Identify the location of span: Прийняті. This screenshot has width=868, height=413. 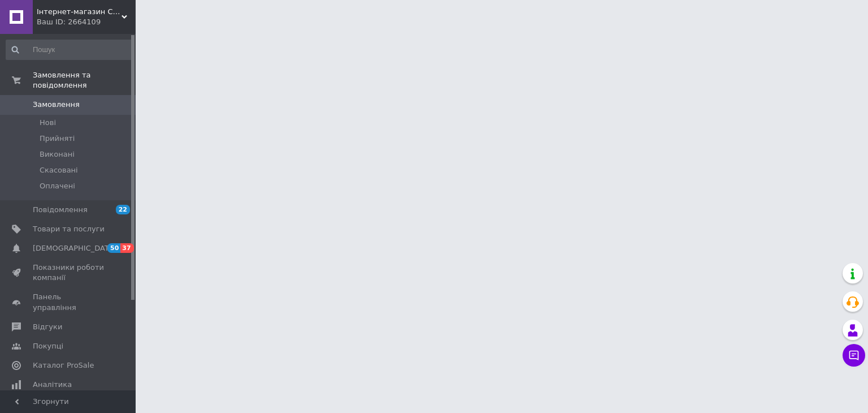
(57, 138).